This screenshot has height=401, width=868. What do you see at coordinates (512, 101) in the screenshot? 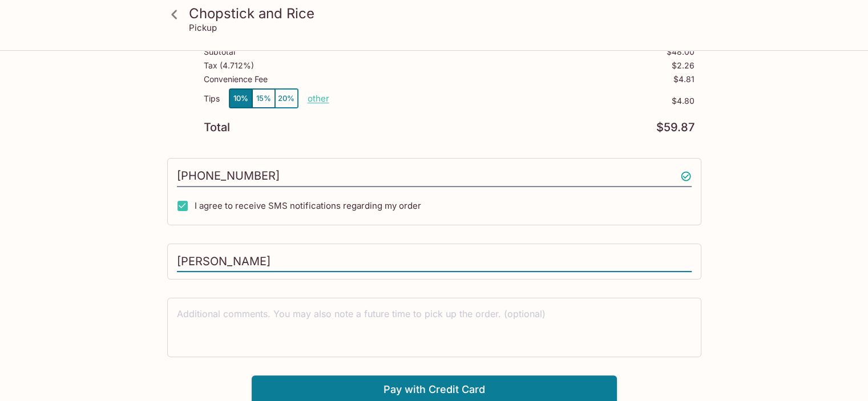
I see `p: $4.80` at bounding box center [512, 101].